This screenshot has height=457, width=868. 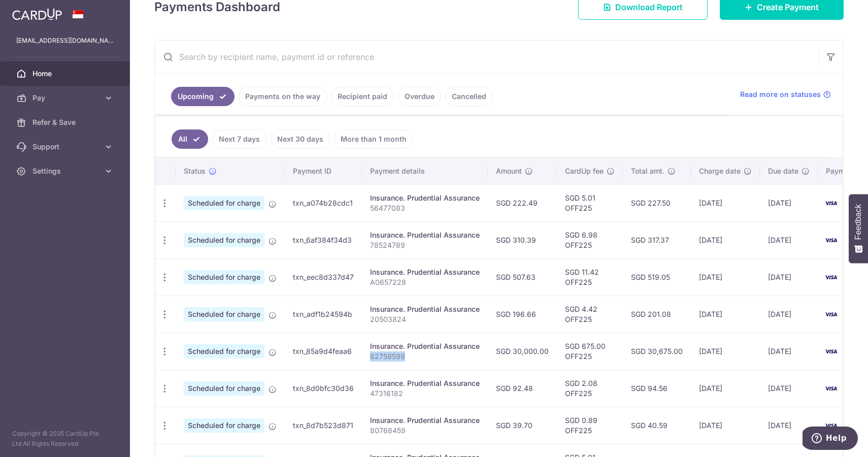 I want to click on a: More than 1 month, so click(x=373, y=139).